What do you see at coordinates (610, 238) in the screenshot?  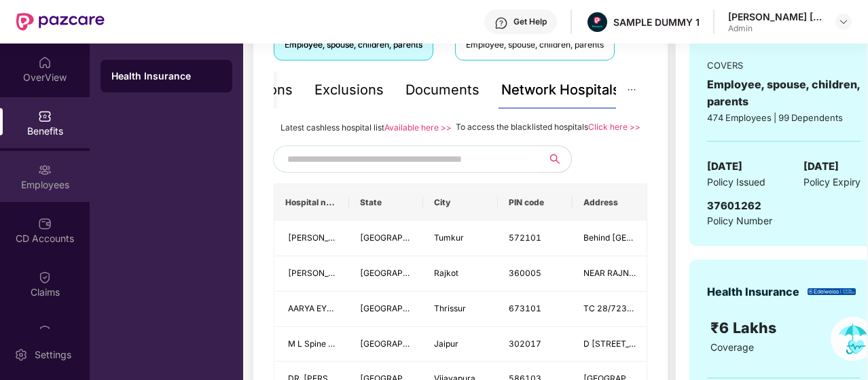 I see `td: Behind Krishna Theater, M G ROAD` at bounding box center [610, 238].